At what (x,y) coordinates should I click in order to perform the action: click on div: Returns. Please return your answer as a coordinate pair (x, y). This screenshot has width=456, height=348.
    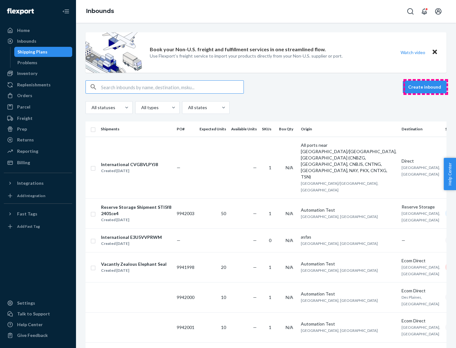
    Looking at the image, I should click on (25, 140).